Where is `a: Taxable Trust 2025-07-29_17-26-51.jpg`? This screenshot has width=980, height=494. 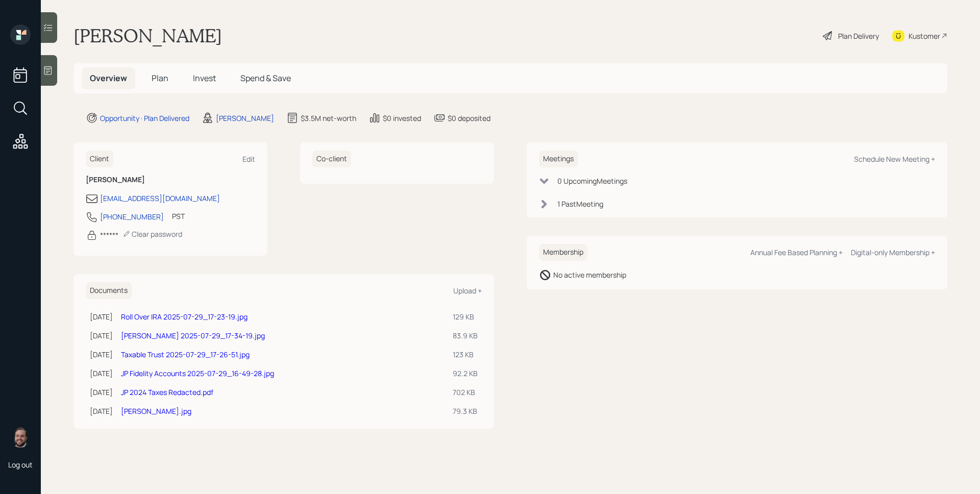 a: Taxable Trust 2025-07-29_17-26-51.jpg is located at coordinates (185, 354).